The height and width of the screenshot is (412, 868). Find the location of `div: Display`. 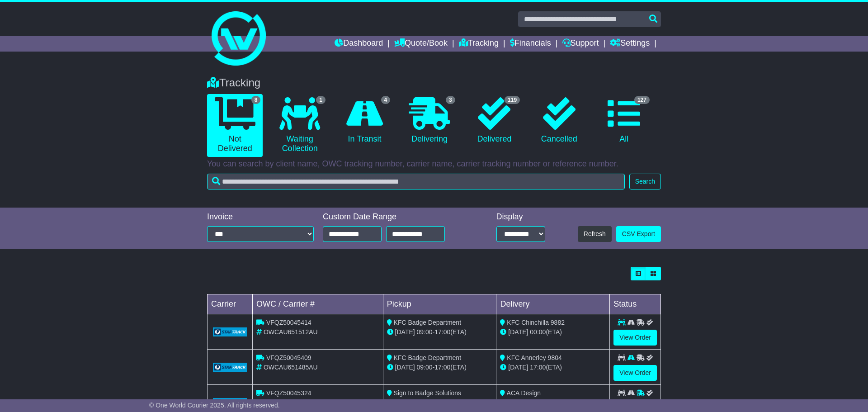

div: Display is located at coordinates (521, 217).